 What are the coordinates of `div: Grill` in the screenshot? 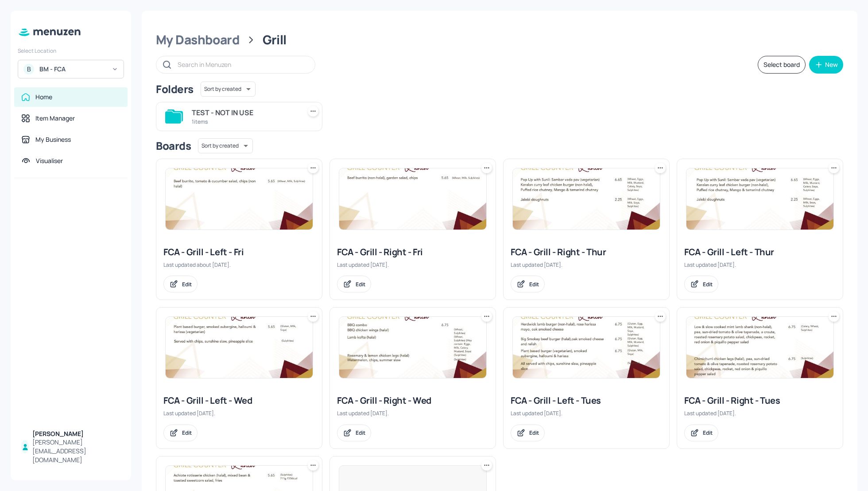 It's located at (275, 39).